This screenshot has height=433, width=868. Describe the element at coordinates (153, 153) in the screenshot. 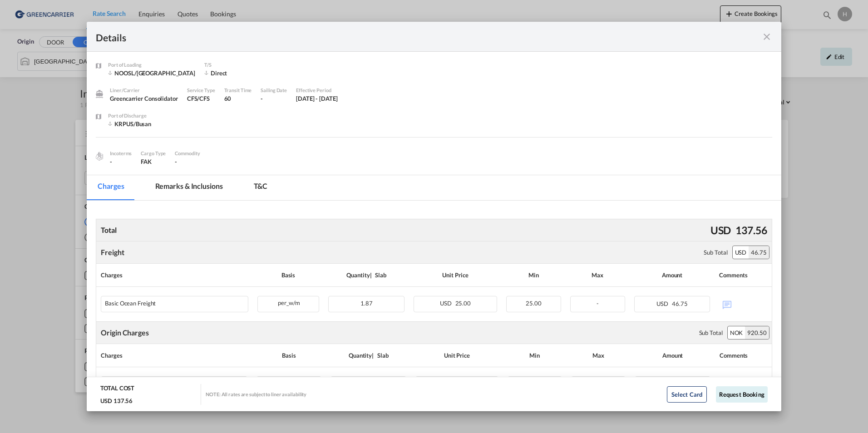

I see `div: Cargo Type` at that location.